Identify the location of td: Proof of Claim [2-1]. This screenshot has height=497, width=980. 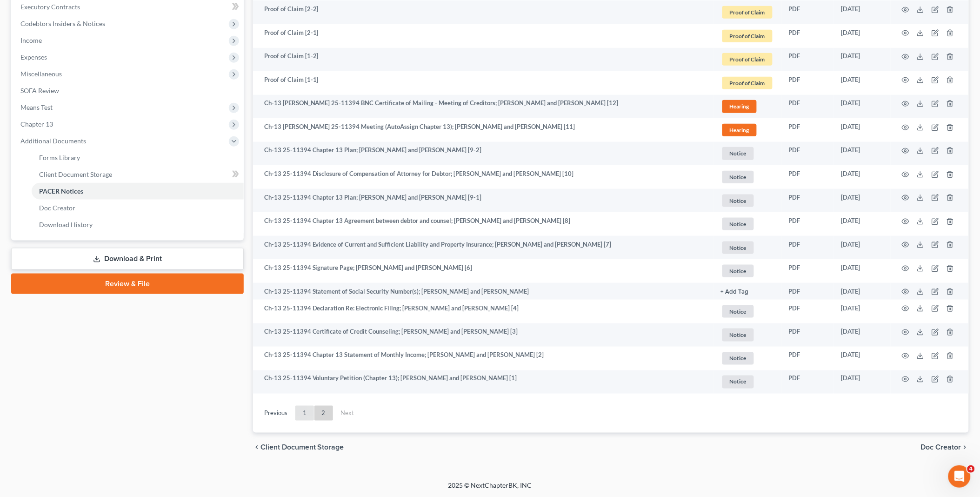
(483, 36).